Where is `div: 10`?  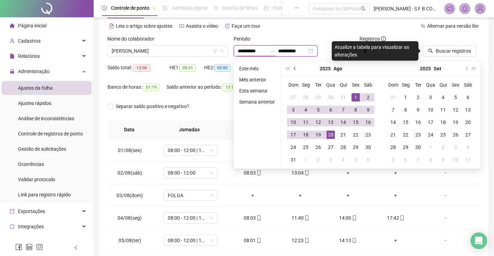 div: 10 is located at coordinates (293, 122).